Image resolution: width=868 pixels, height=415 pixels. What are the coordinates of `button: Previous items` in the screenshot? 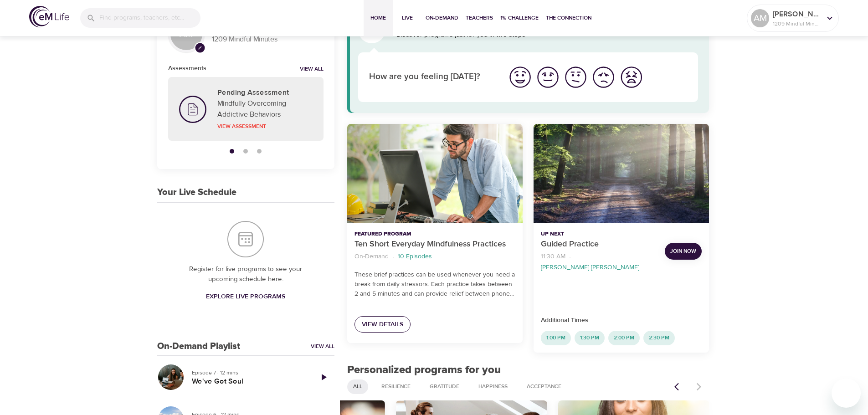 It's located at (679, 387).